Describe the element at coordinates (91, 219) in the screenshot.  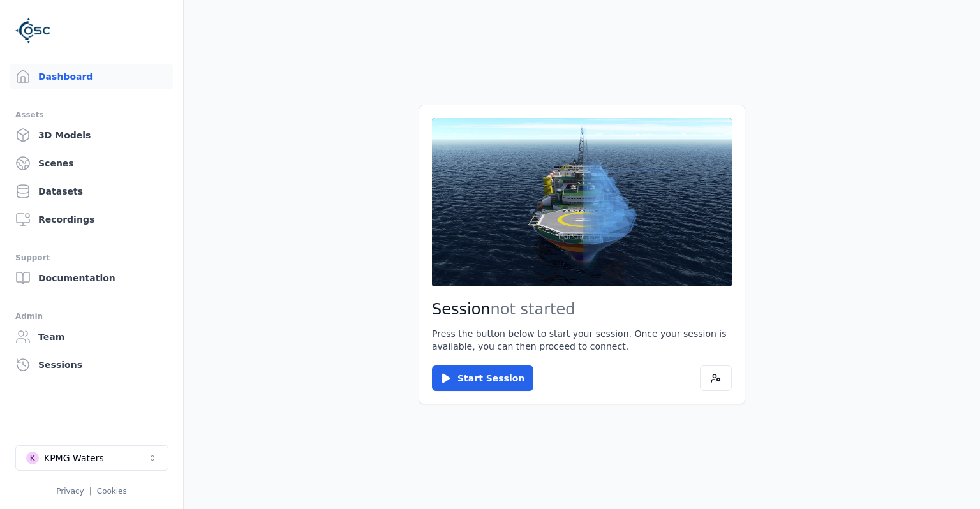
I see `a: Recordings` at that location.